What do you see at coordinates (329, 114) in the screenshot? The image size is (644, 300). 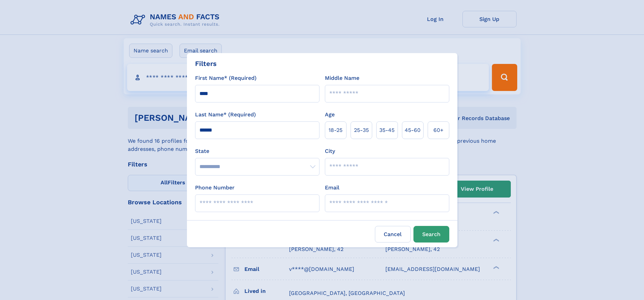 I see `label: Age` at bounding box center [329, 114].